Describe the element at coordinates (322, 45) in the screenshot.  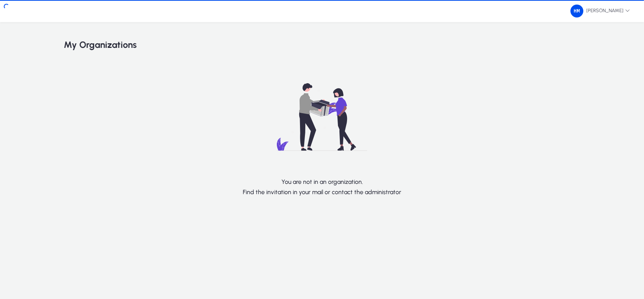
I see `h2: My Organizations` at that location.